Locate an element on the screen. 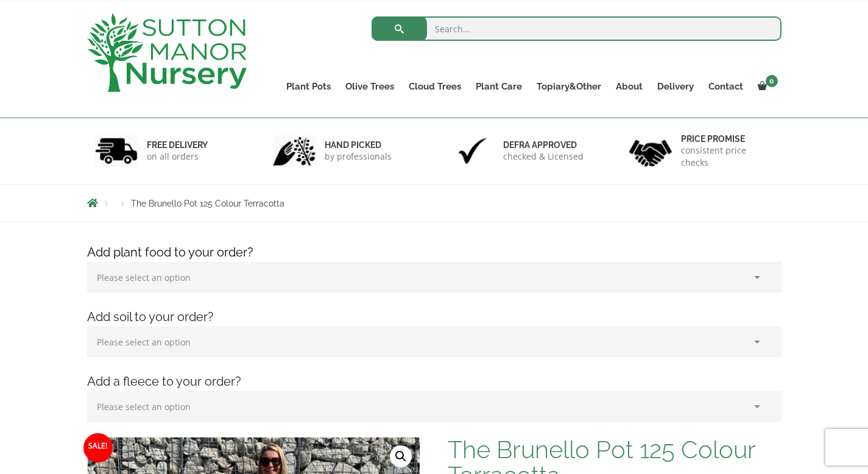 The width and height of the screenshot is (868, 474). a: 0 is located at coordinates (766, 87).